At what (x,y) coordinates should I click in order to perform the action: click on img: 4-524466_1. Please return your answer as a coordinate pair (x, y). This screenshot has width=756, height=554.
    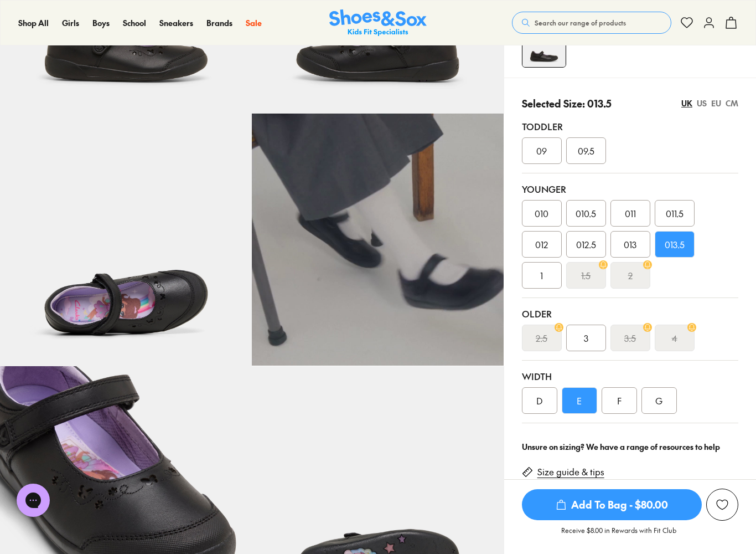
    Looking at the image, I should click on (544, 45).